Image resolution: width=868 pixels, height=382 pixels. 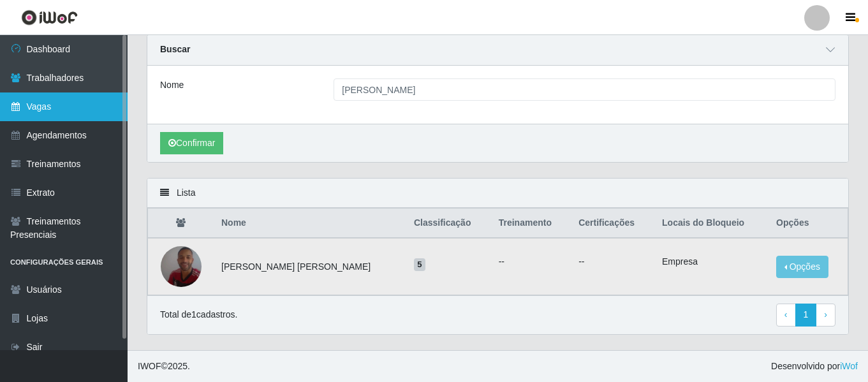 What do you see at coordinates (815, 366) in the screenshot?
I see `span: Desenvolvido por` at bounding box center [815, 366].